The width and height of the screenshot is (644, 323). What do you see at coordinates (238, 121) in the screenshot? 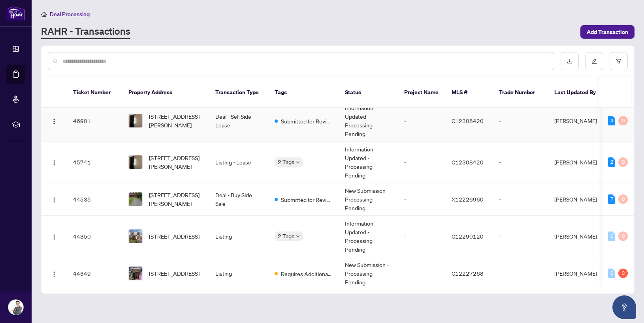
I see `td: Deal - Sell Side Lease` at bounding box center [238, 121].